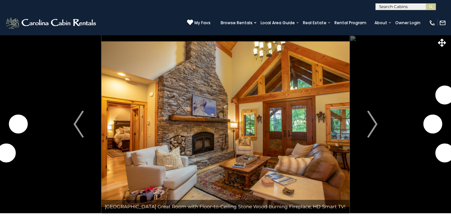 This screenshot has width=451, height=216. I want to click on a: About, so click(381, 23).